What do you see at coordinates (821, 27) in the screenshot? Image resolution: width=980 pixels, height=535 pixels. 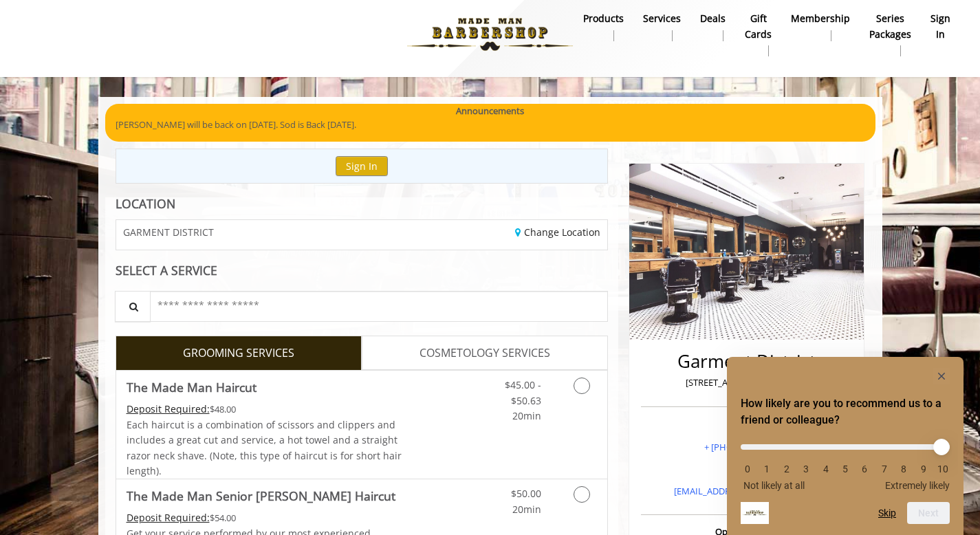 I see `a: MembershipMembership` at bounding box center [821, 27].